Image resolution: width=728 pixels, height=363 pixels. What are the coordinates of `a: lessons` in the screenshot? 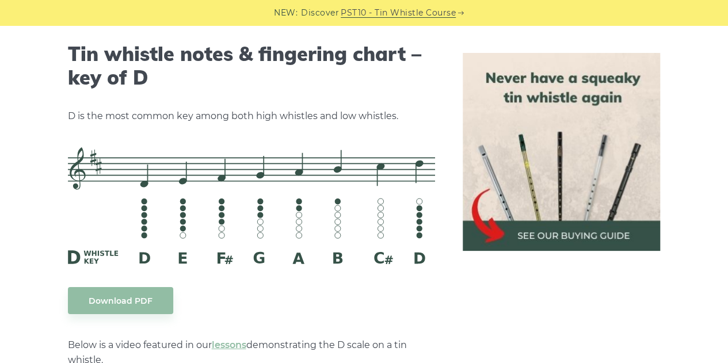 It's located at (229, 345).